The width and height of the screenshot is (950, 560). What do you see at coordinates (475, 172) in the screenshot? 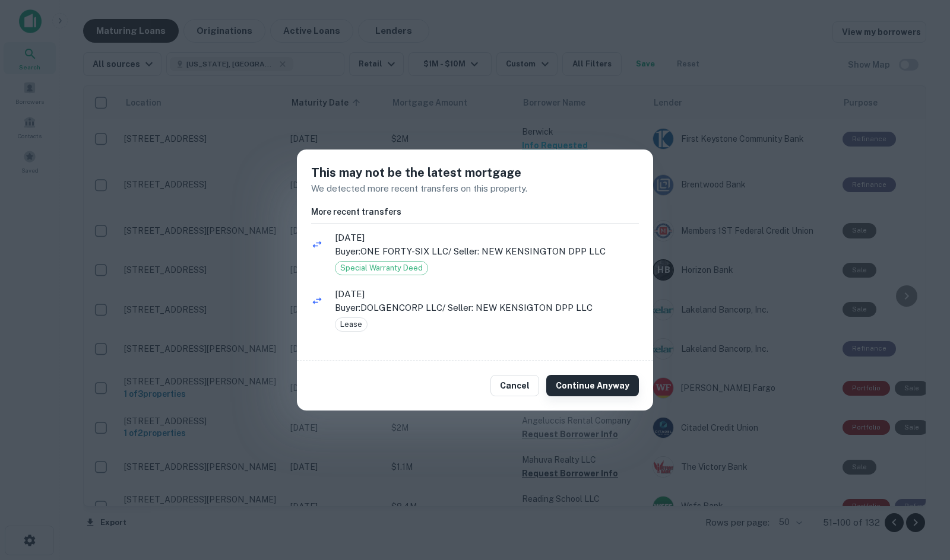
I see `h5: This may not be the latest mortgage` at bounding box center [475, 172].